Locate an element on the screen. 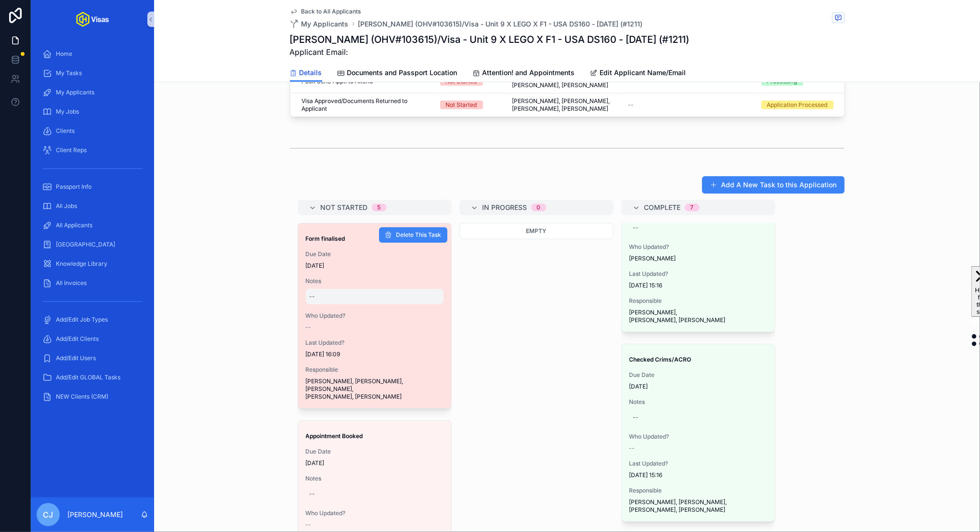 The width and height of the screenshot is (980, 532). a: Attention! and Appointments is located at coordinates (524, 73).